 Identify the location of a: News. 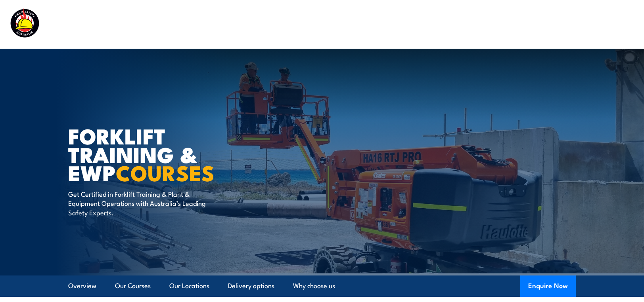
(493, 25).